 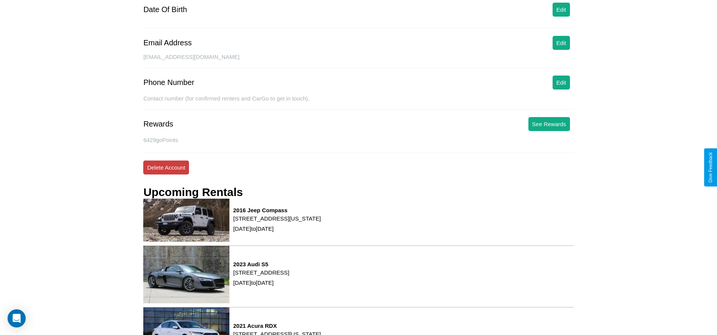 I want to click on h3: Upcoming Rentals, so click(x=193, y=192).